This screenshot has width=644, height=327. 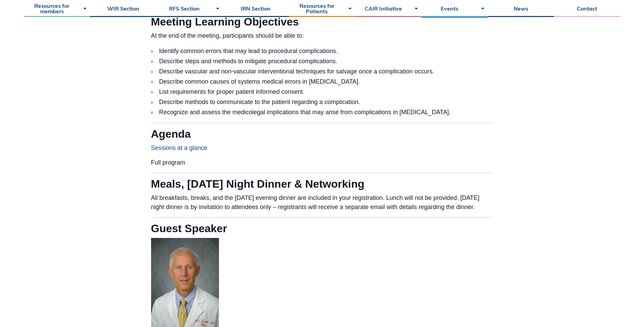 I want to click on a: Sessions at a glance, so click(x=179, y=148).